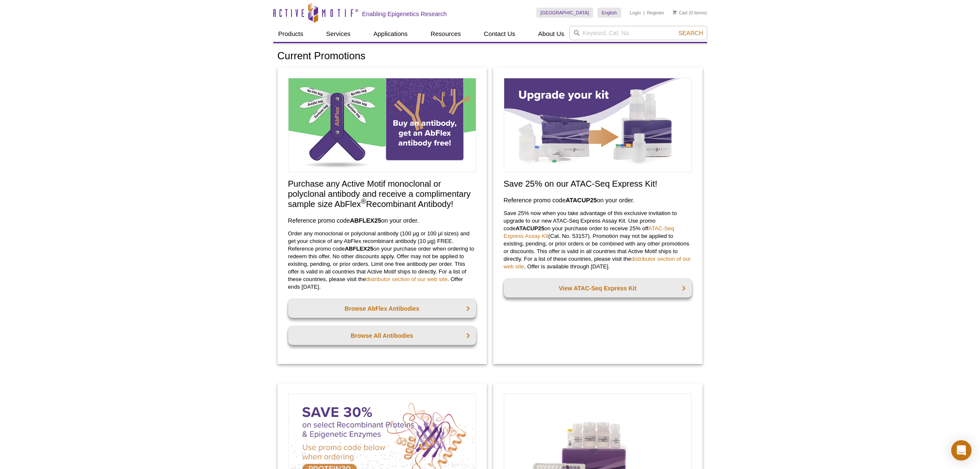 This screenshot has height=469, width=980. I want to click on li: (0 items), so click(689, 13).